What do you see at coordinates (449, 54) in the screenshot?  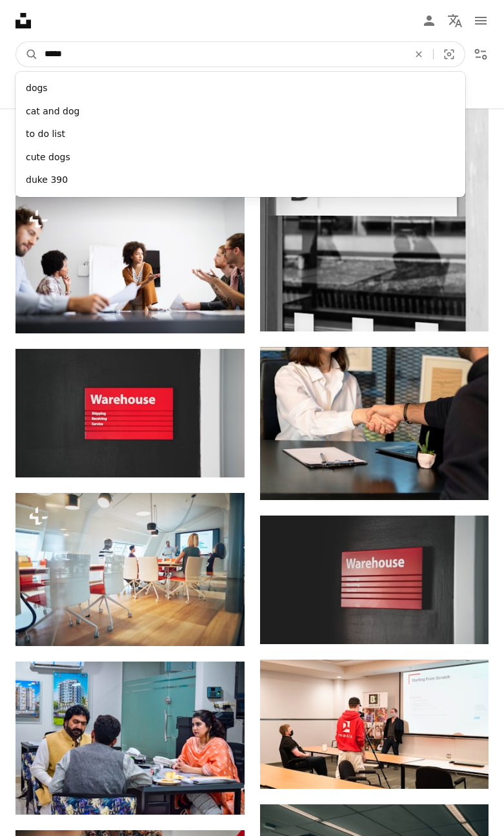 I see `button: 시각적 검색` at bounding box center [449, 54].